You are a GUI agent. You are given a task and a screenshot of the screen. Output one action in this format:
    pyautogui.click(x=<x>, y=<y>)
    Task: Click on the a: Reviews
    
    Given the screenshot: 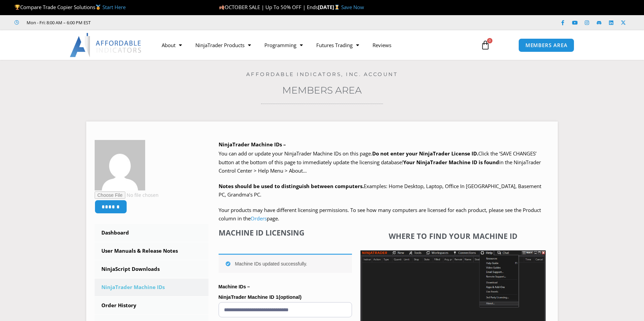 What is the action you would take?
    pyautogui.click(x=382, y=45)
    